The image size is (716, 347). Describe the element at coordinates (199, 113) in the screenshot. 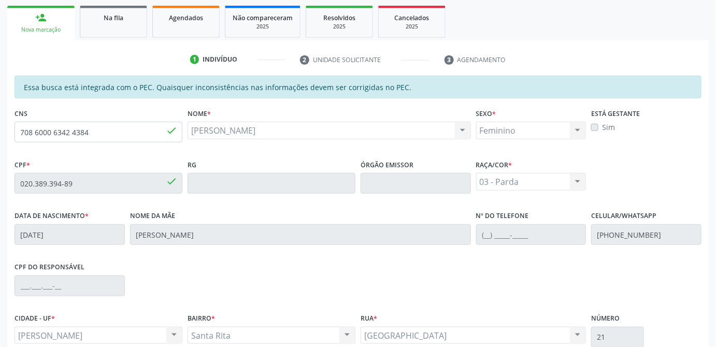

I see `label: Nome` at that location.